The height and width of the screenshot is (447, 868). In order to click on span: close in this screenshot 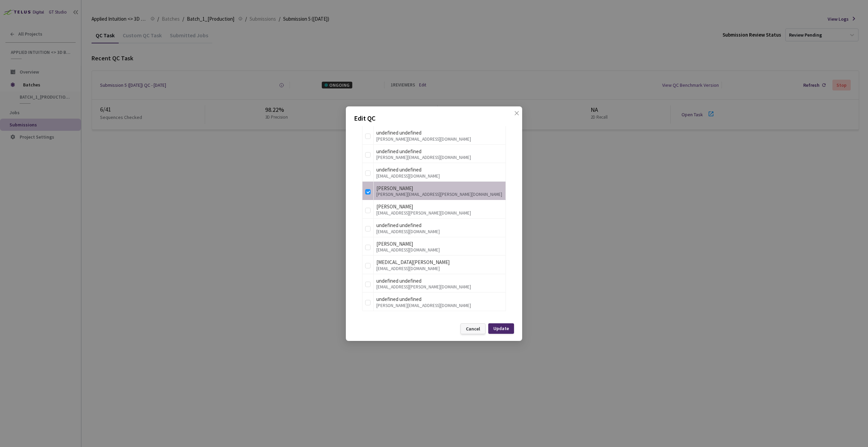, I will do `click(517, 120)`.